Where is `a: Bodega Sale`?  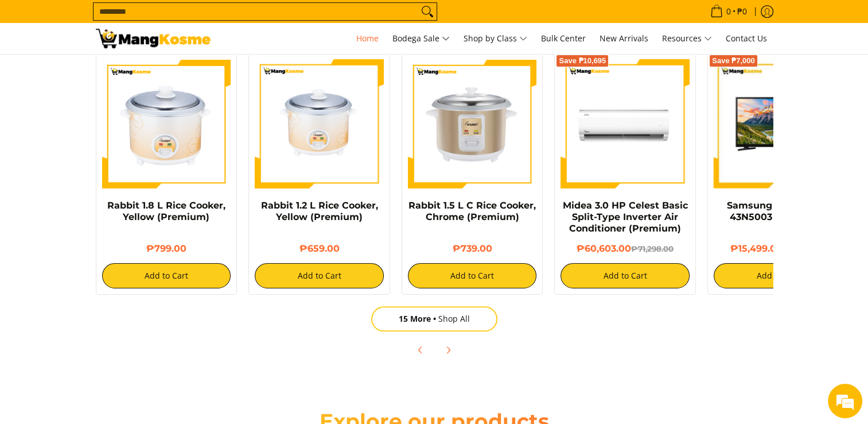 a: Bodega Sale is located at coordinates (422, 39).